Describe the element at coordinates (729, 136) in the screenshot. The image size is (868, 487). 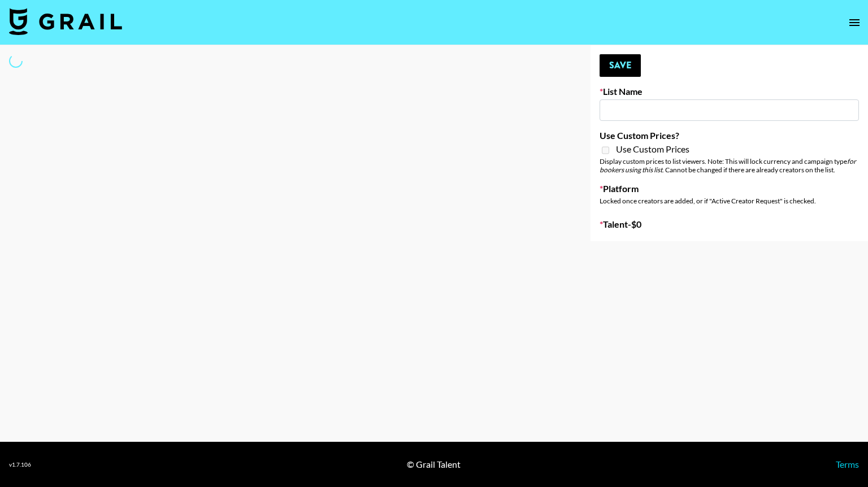
I see `label: Use Custom Prices?` at that location.